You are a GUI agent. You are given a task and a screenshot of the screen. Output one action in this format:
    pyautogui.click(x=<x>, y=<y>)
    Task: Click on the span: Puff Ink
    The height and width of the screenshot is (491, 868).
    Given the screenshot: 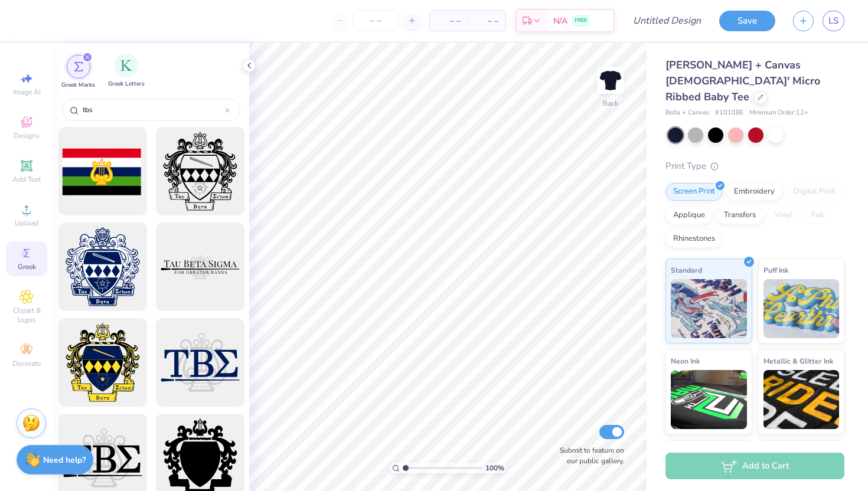 What is the action you would take?
    pyautogui.click(x=775, y=270)
    